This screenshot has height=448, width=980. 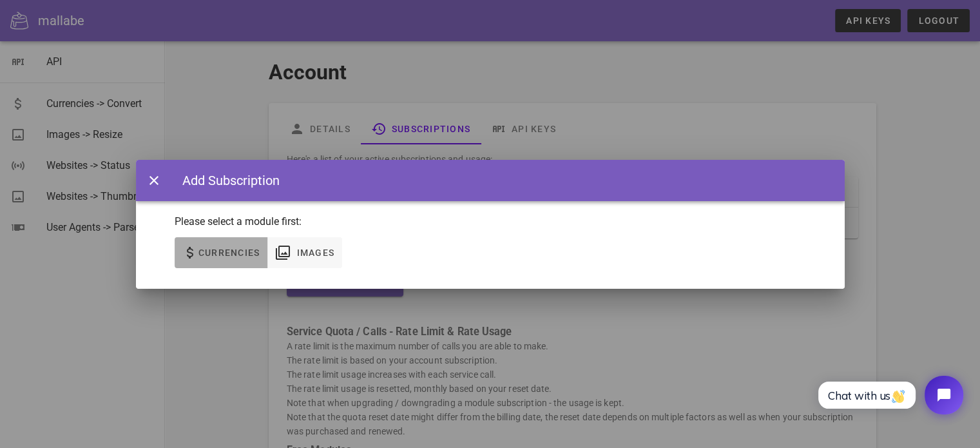 I want to click on div: Add Subscription, so click(x=224, y=180).